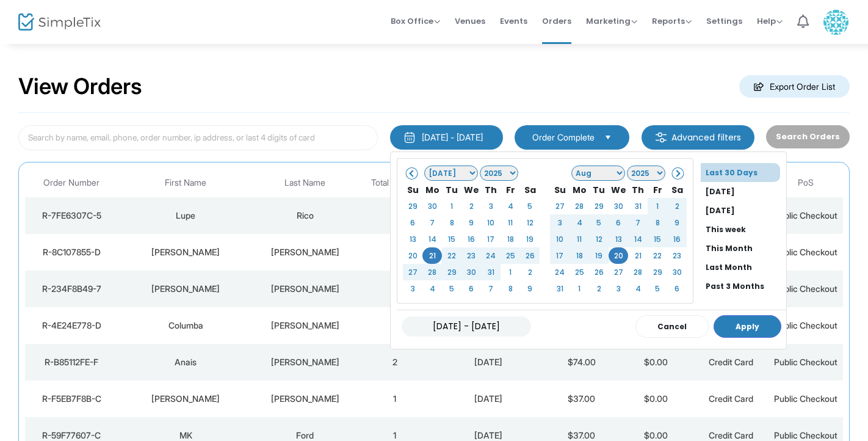 The height and width of the screenshot is (441, 868). Describe the element at coordinates (530, 222) in the screenshot. I see `td: 12` at that location.